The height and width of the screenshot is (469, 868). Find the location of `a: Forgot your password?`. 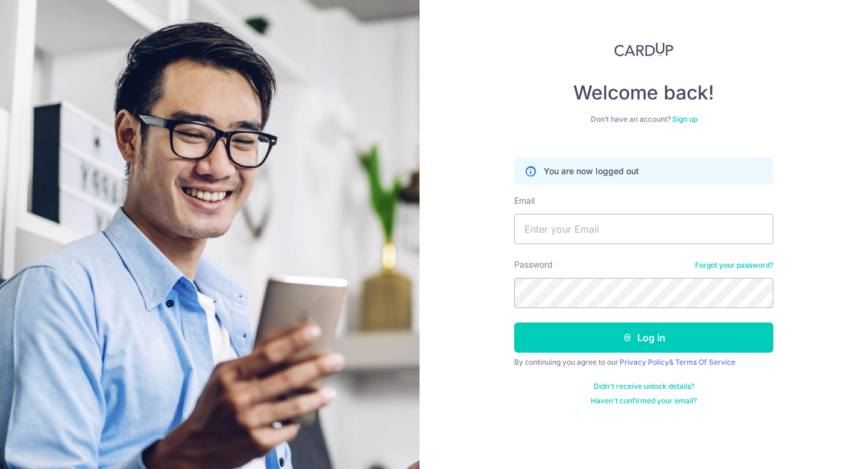

a: Forgot your password? is located at coordinates (734, 265).